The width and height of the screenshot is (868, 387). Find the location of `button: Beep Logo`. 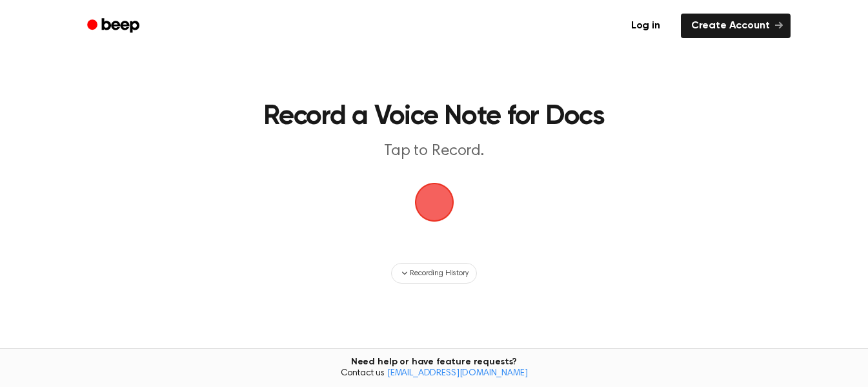

button: Beep Logo is located at coordinates (435, 202).